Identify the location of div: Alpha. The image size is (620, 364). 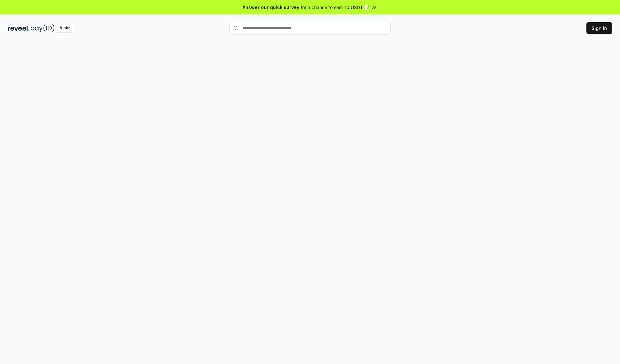
(65, 28).